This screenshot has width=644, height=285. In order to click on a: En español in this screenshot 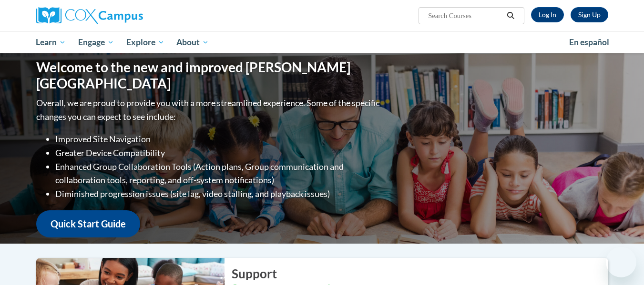, I will do `click(589, 43)`.